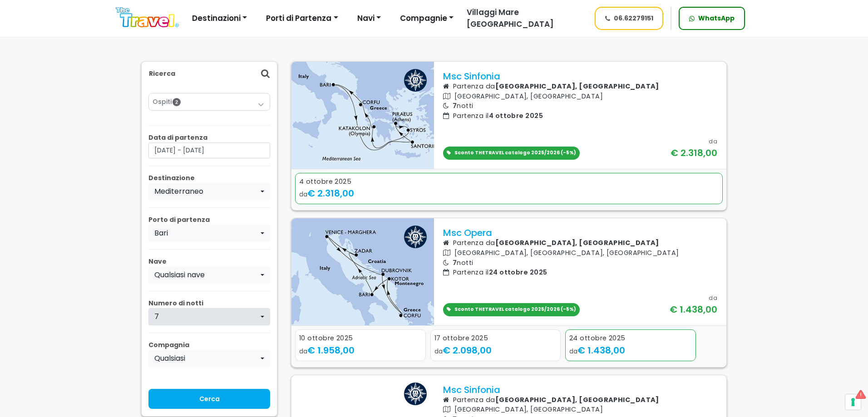 Image resolution: width=868 pixels, height=417 pixels. I want to click on div: 17 ottobre 2025, so click(496, 338).